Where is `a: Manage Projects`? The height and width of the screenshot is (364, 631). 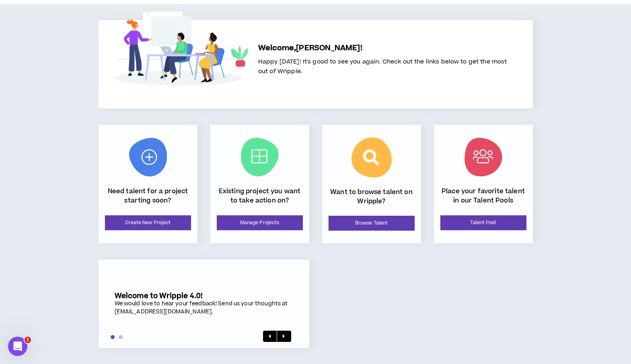 a: Manage Projects is located at coordinates (260, 223).